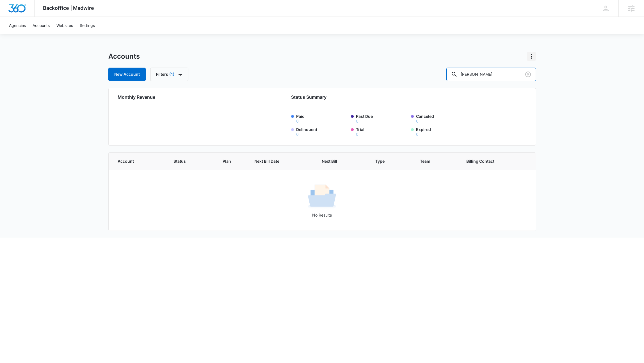  Describe the element at coordinates (433, 161) in the screenshot. I see `span: Team` at that location.